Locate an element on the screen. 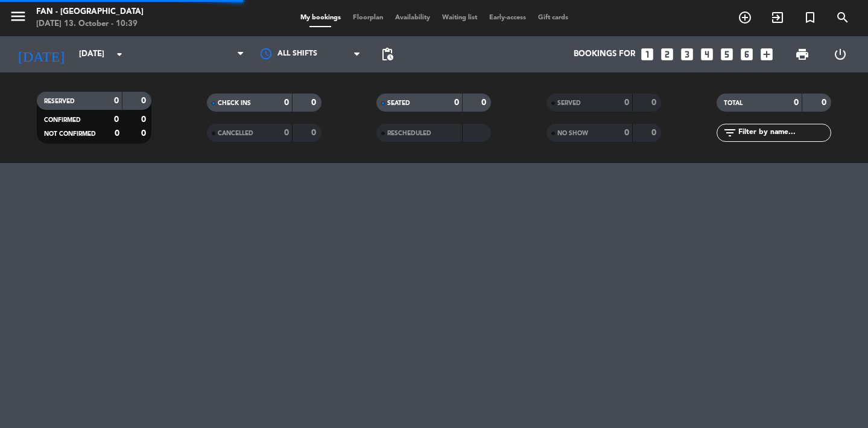 This screenshot has width=868, height=428. i: search is located at coordinates (843, 18).